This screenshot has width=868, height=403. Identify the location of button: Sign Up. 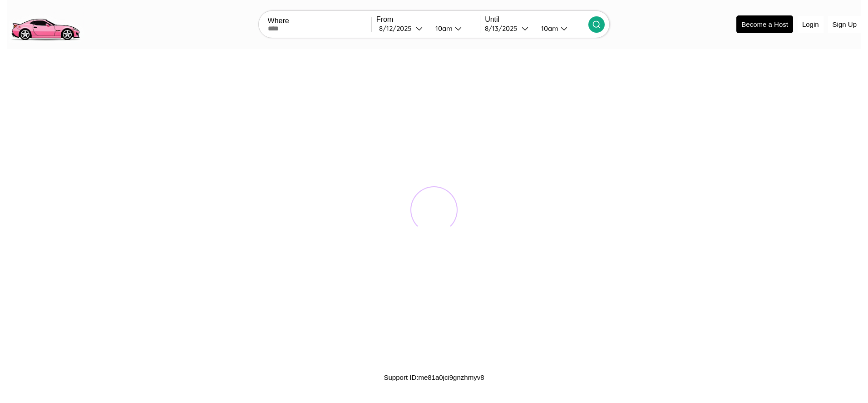
(845, 24).